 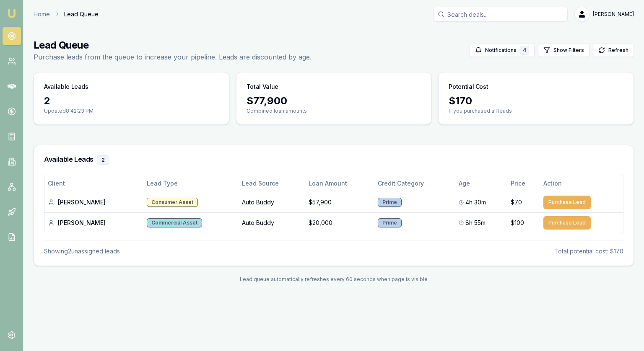 What do you see at coordinates (476, 223) in the screenshot?
I see `span: 8h 55m` at bounding box center [476, 223].